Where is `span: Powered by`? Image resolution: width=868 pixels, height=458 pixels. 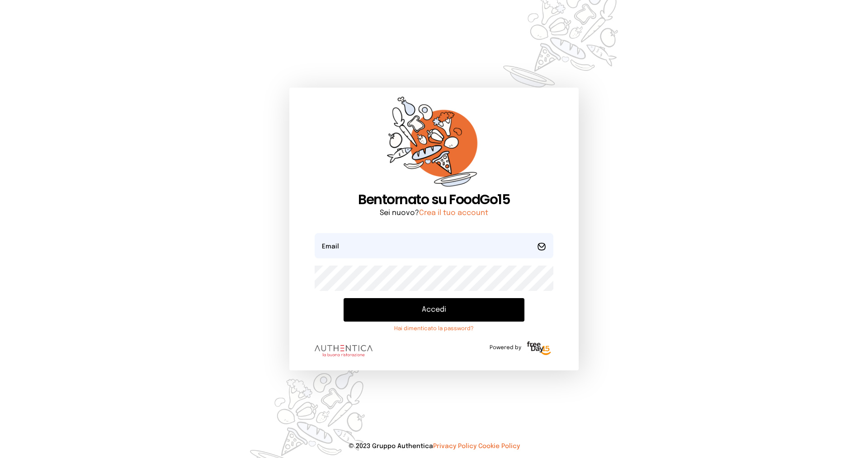 span: Powered by is located at coordinates (505, 347).